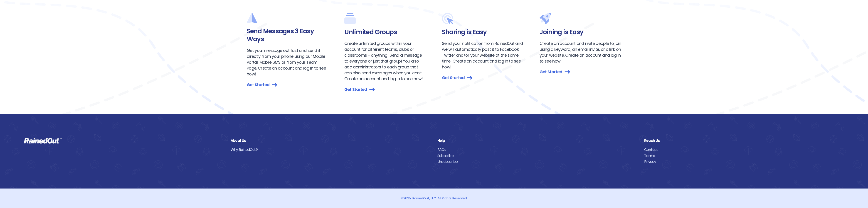  What do you see at coordinates (744, 141) in the screenshot?
I see `div: Reach Us` at bounding box center [744, 141].